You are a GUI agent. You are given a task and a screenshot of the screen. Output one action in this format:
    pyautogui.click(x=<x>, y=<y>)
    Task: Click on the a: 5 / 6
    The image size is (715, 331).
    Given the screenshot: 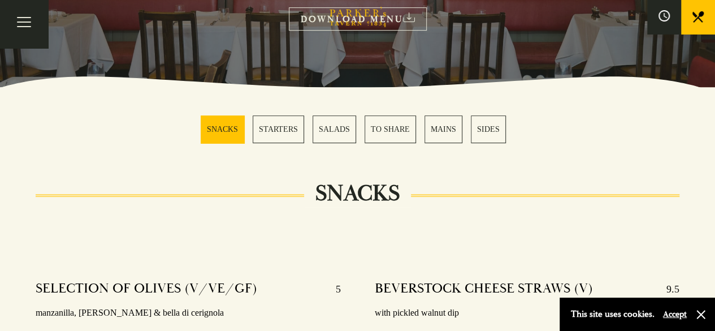 What is the action you would take?
    pyautogui.click(x=443, y=129)
    